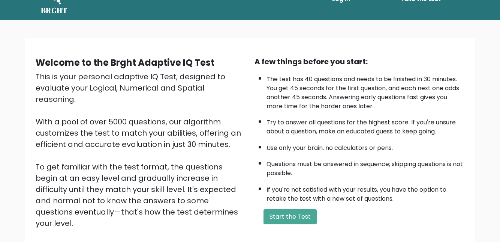  Describe the element at coordinates (290, 216) in the screenshot. I see `button: Start the Test` at that location.